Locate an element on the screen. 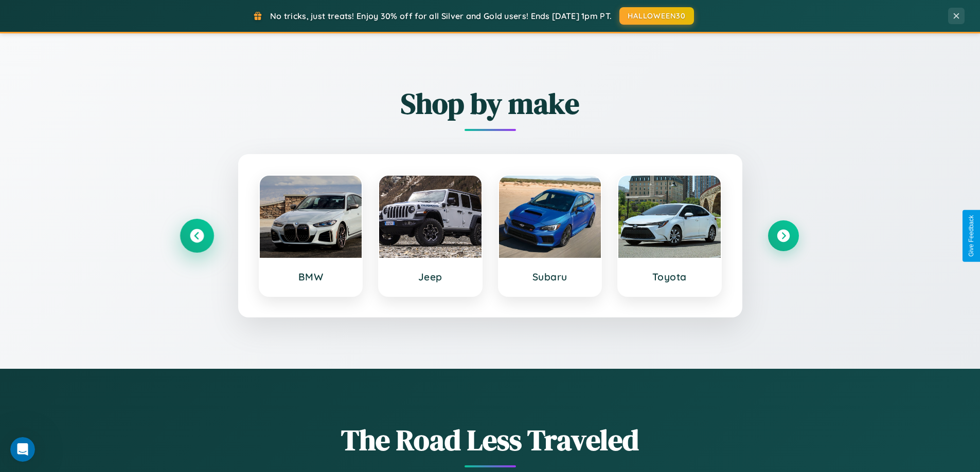 The width and height of the screenshot is (980, 472). h3: Toyota is located at coordinates (669, 277).